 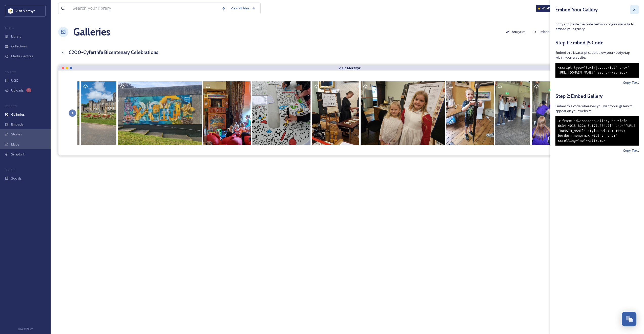 I want to click on span: COLLECT, so click(x=11, y=72).